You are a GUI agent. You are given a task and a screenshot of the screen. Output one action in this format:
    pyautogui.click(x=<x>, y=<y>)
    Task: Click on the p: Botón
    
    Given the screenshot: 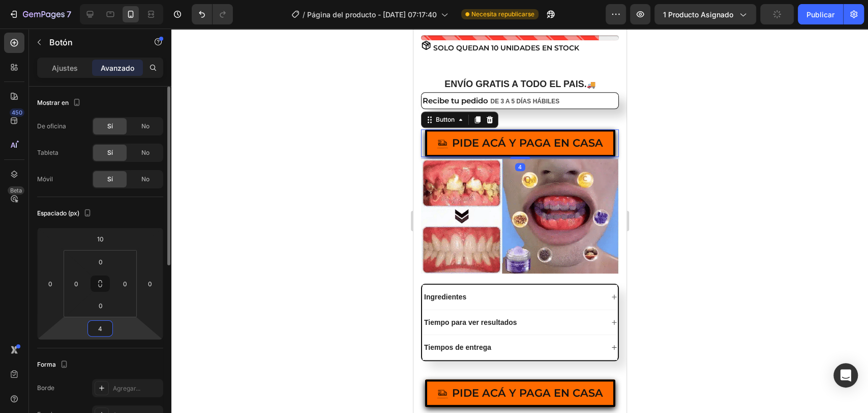 What is the action you would take?
    pyautogui.click(x=93, y=42)
    